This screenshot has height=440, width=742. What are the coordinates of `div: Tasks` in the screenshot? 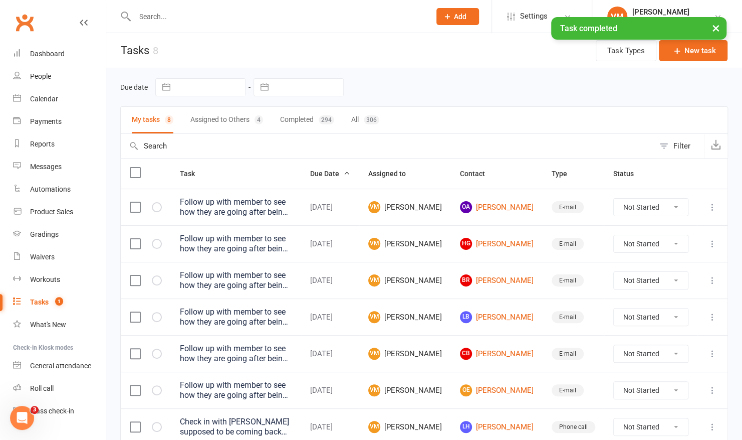 It's located at (39, 302).